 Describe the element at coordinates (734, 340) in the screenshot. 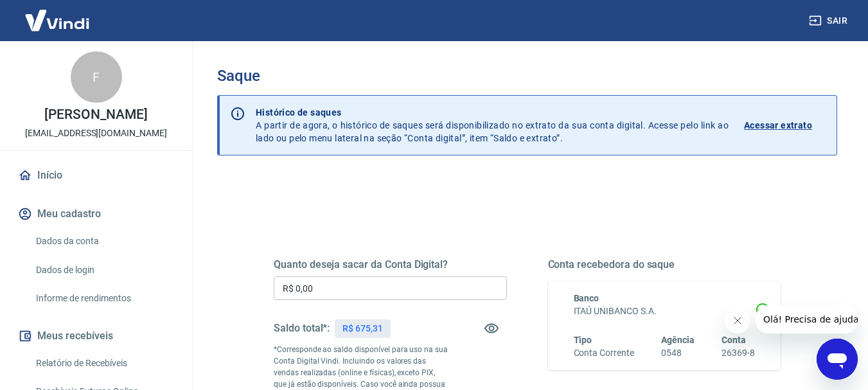

I see `span: Conta` at that location.